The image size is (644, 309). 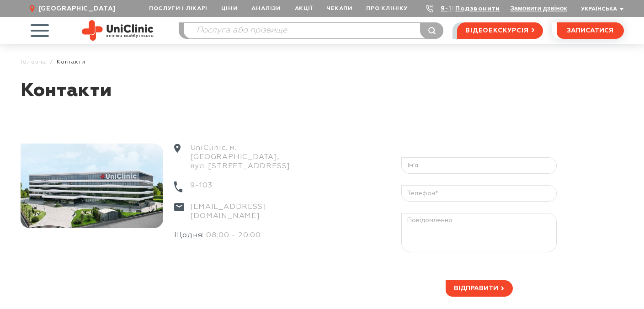 What do you see at coordinates (590, 30) in the screenshot?
I see `span: записатися` at bounding box center [590, 30].